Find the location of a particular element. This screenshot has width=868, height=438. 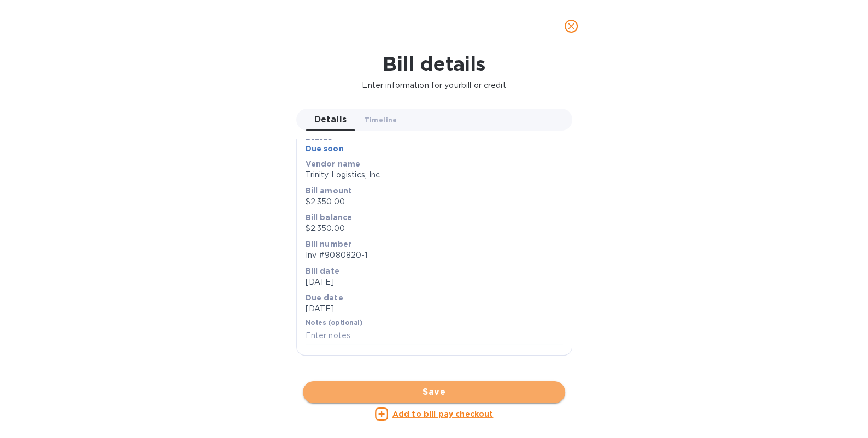

b: Due date is located at coordinates (324, 297).